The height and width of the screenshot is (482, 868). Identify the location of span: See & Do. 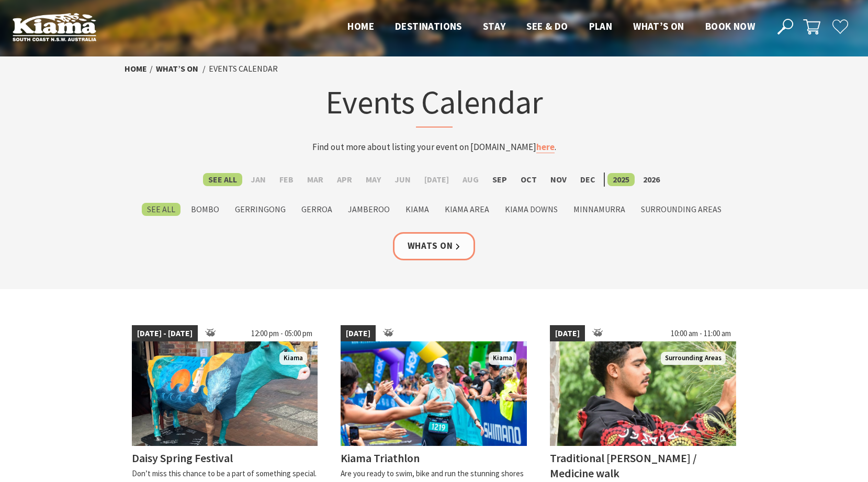
(547, 26).